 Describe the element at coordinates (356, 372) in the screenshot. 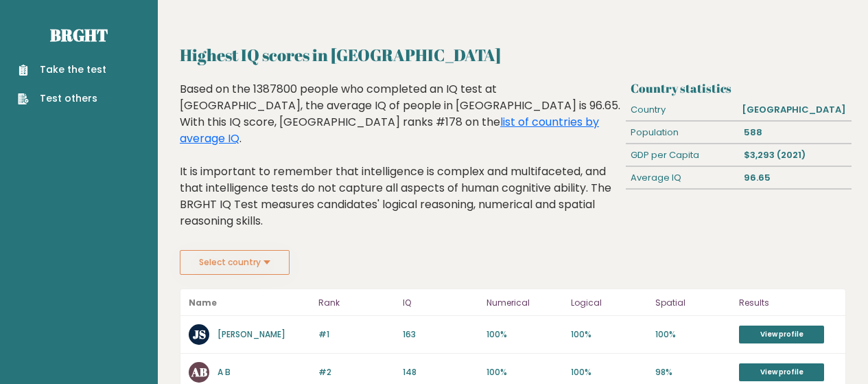

I see `p: #2` at that location.